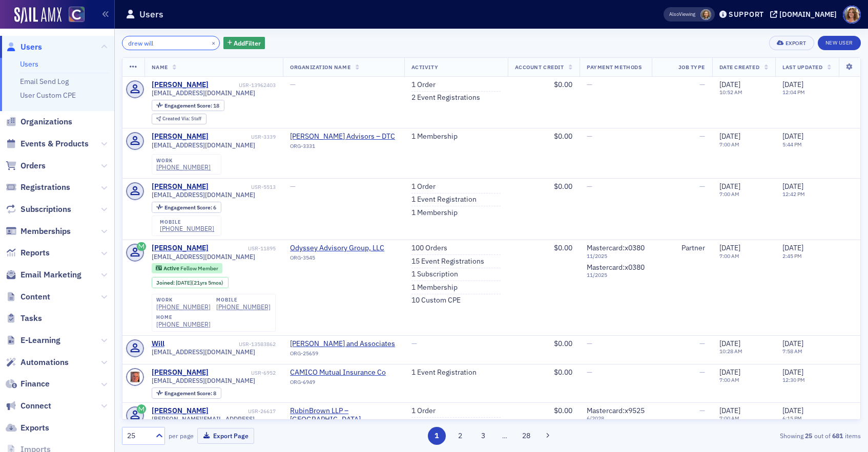  I want to click on a: Events & Products, so click(47, 144).